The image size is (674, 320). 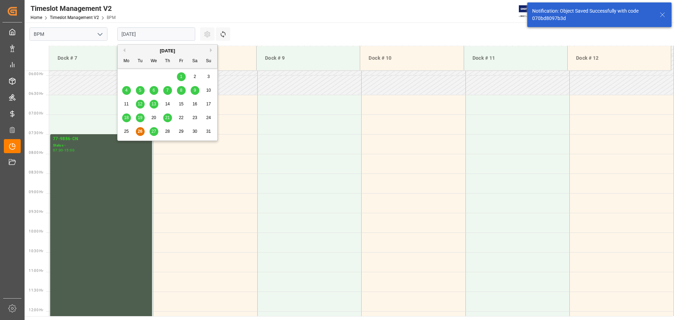 What do you see at coordinates (167, 90) in the screenshot?
I see `span: 7` at bounding box center [167, 90].